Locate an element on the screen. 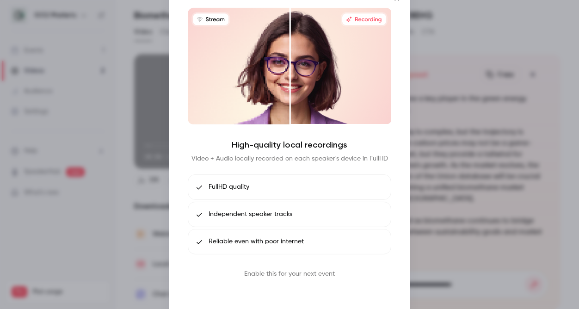  button: Book call is located at coordinates (290, 296).